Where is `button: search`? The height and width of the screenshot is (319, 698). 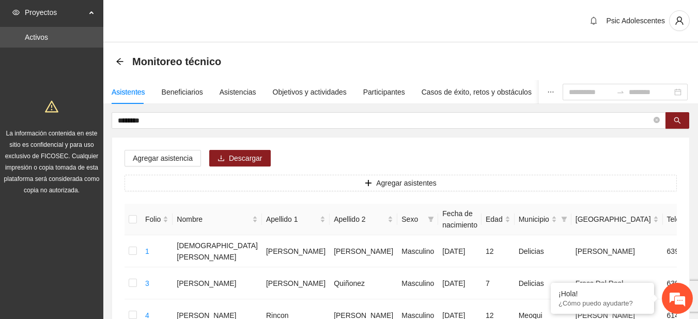 button: search is located at coordinates (677, 120).